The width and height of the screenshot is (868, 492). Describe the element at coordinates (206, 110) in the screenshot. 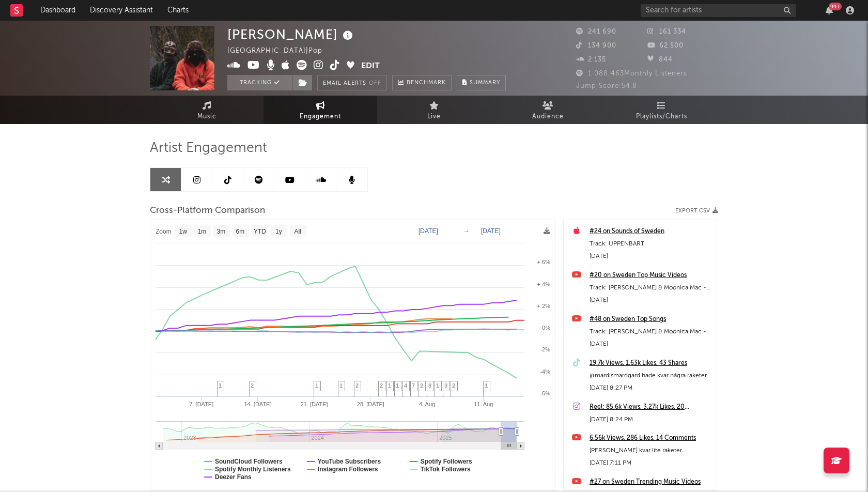

I see `a: Music` at that location.